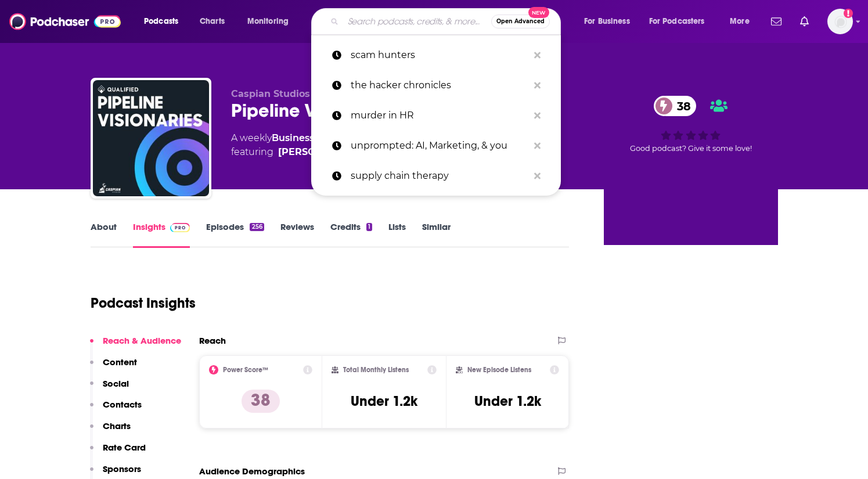  Describe the element at coordinates (213, 340) in the screenshot. I see `h2: Reach` at that location.